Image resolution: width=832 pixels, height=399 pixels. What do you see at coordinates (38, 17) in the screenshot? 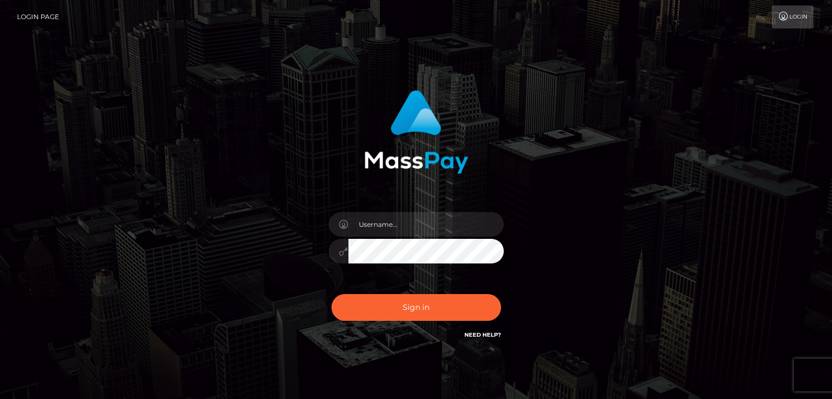
I see `a: Login Page` at bounding box center [38, 17].